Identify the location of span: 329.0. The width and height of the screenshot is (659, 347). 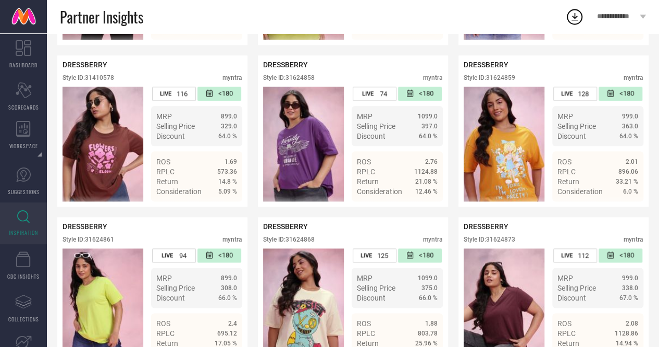
(229, 126).